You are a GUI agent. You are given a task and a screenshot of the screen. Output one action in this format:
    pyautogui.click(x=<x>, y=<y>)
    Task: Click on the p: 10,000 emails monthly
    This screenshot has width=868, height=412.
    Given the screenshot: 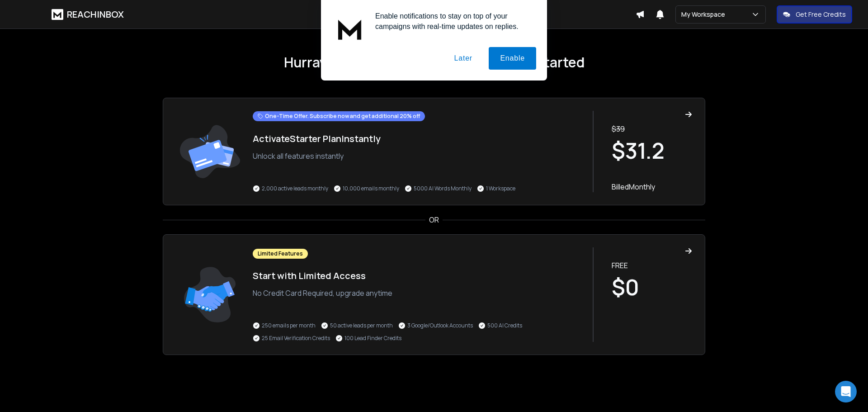 What is the action you would take?
    pyautogui.click(x=371, y=189)
    